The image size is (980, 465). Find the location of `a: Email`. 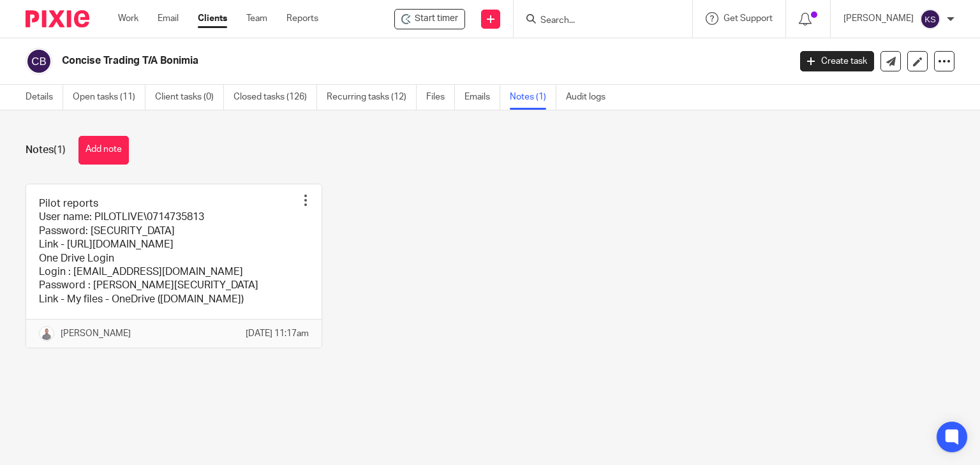

a: Email is located at coordinates (168, 18).